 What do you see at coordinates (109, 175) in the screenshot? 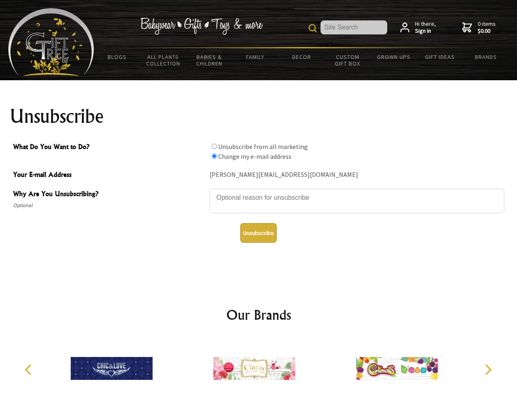
I see `span: Your E-mail Address` at bounding box center [109, 175].